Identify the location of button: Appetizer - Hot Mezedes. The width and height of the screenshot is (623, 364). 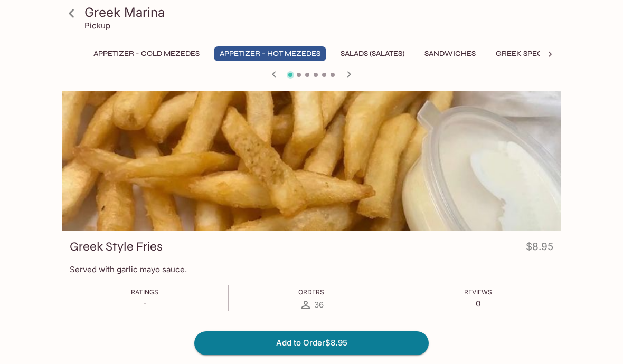
(270, 54).